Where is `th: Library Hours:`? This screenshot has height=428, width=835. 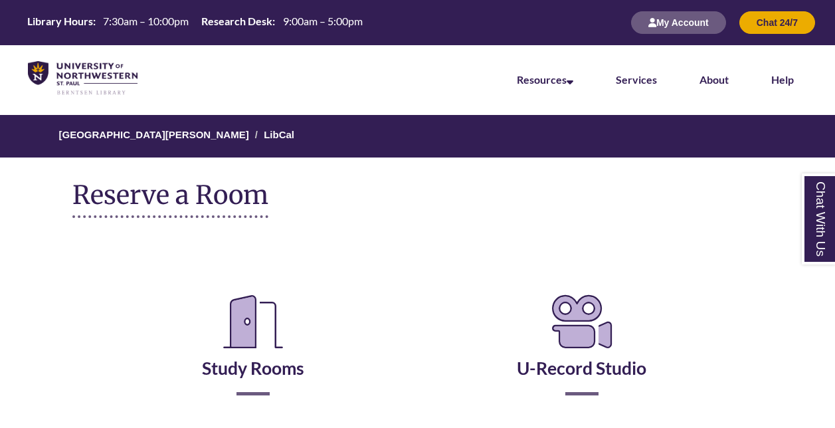 th: Library Hours: is located at coordinates (60, 21).